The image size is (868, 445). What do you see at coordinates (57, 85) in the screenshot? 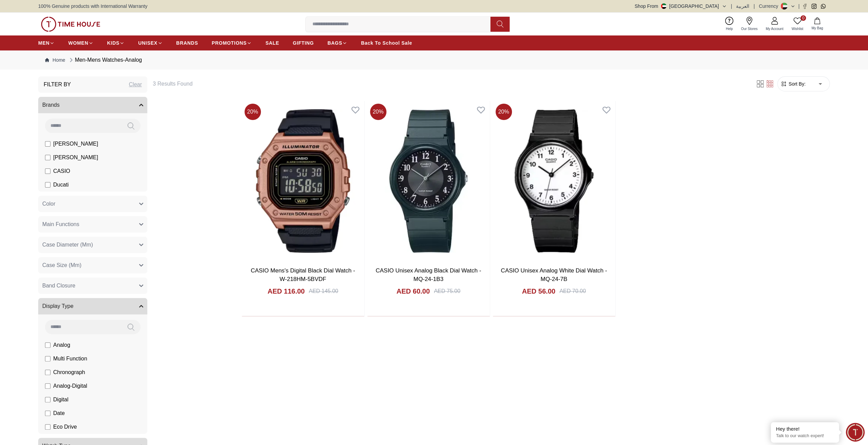
I see `h3: Filter By` at bounding box center [57, 85].